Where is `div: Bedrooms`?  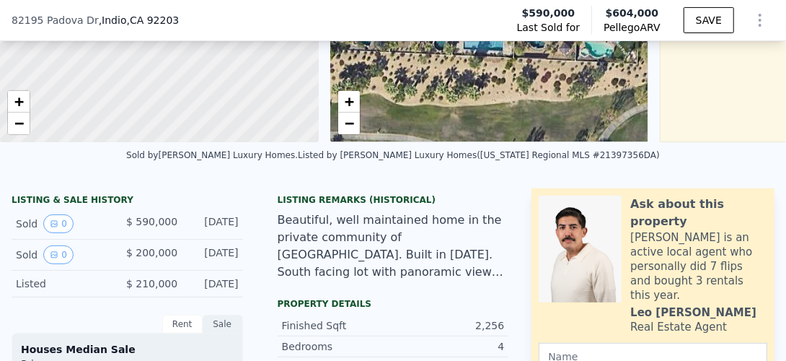
div: Bedrooms is located at coordinates (338, 346).